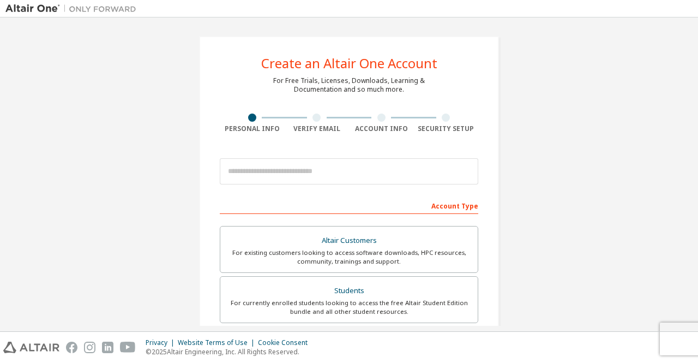 This screenshot has height=363, width=698. Describe the element at coordinates (349, 63) in the screenshot. I see `div: Create an Altair One Account` at that location.